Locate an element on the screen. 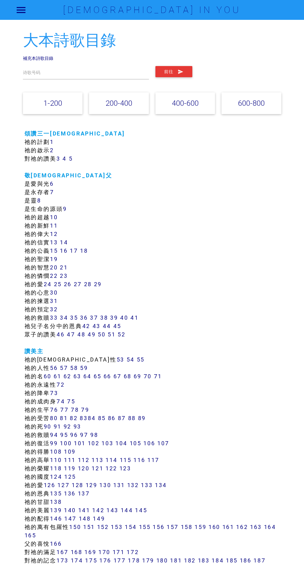  a: 9 is located at coordinates (65, 209).